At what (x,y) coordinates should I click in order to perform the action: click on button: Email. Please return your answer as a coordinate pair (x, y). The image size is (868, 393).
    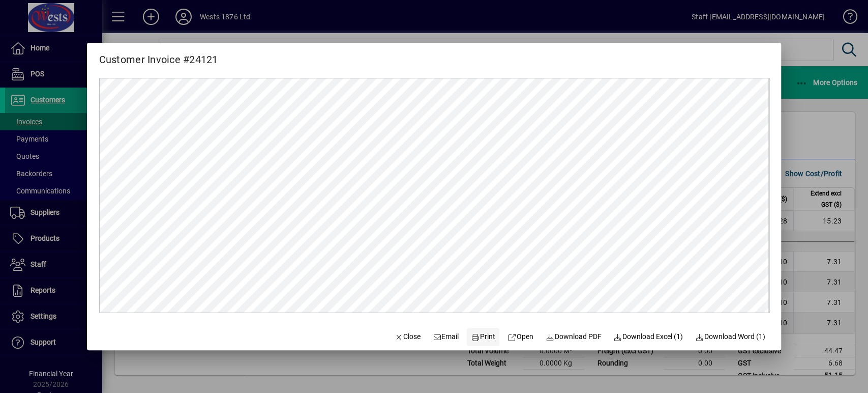
    Looking at the image, I should click on (446, 337).